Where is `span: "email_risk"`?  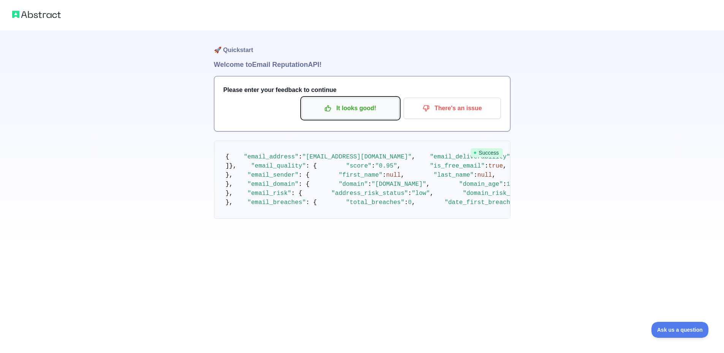
span: "email_risk" is located at coordinates (269, 193).